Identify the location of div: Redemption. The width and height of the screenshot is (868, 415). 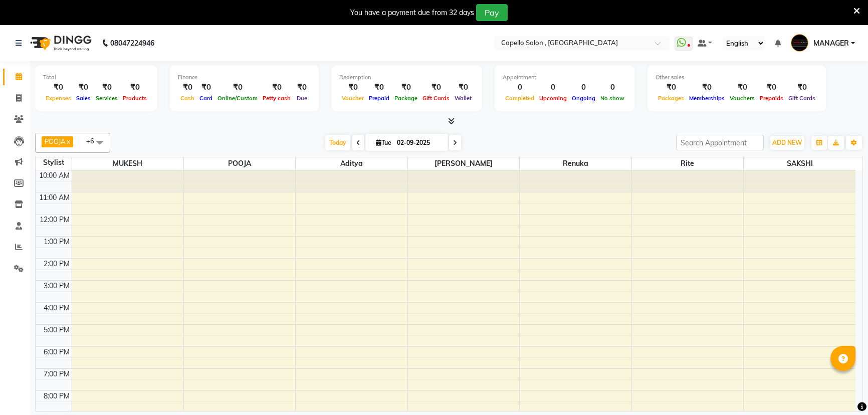
(407, 77).